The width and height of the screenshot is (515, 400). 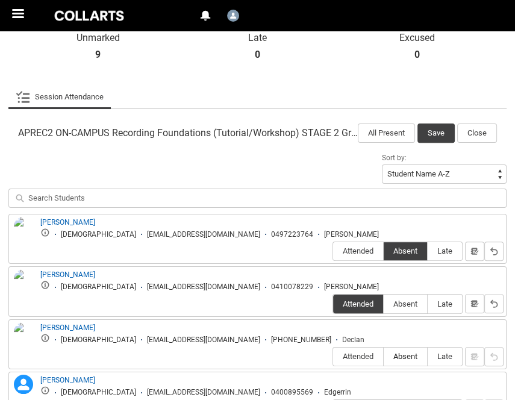 What do you see at coordinates (292, 234) in the screenshot?
I see `div: 0497223764` at bounding box center [292, 234].